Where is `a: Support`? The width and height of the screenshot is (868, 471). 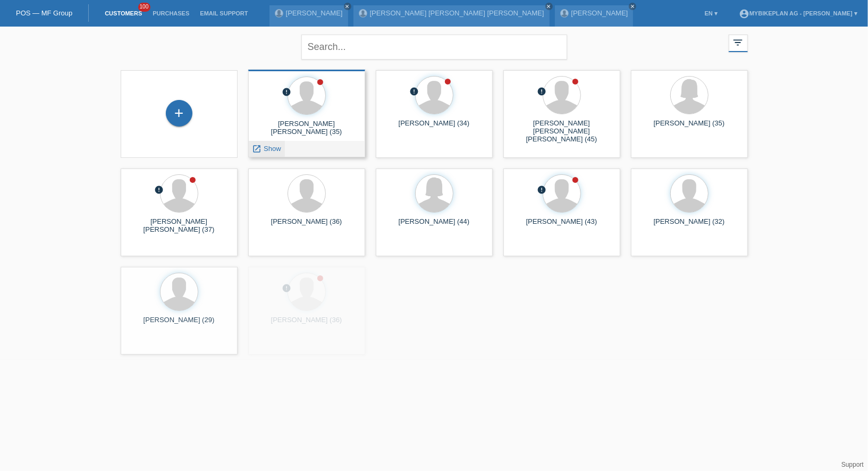
a: Support is located at coordinates (852, 465).